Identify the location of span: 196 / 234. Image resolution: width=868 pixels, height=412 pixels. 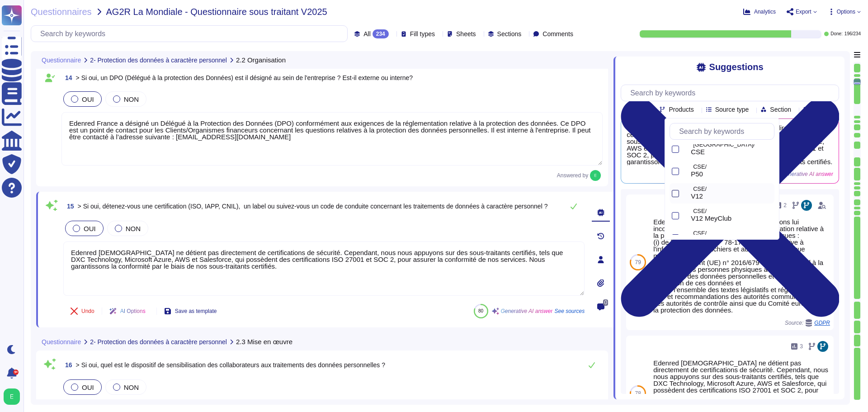
(852, 34).